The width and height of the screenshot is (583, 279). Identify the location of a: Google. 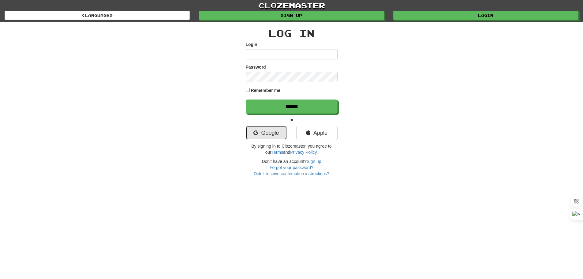
(266, 133).